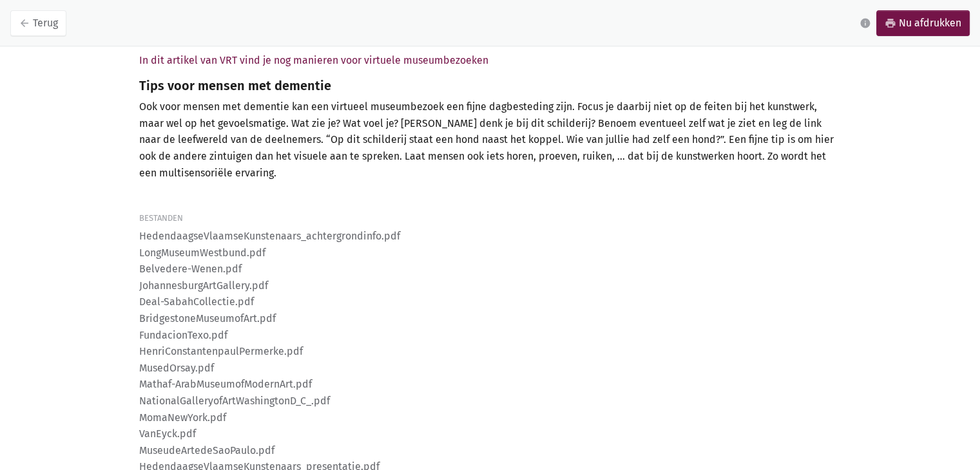  What do you see at coordinates (490, 319) in the screenshot?
I see `li: BridgestoneMuseumofArt.pdf` at bounding box center [490, 319].